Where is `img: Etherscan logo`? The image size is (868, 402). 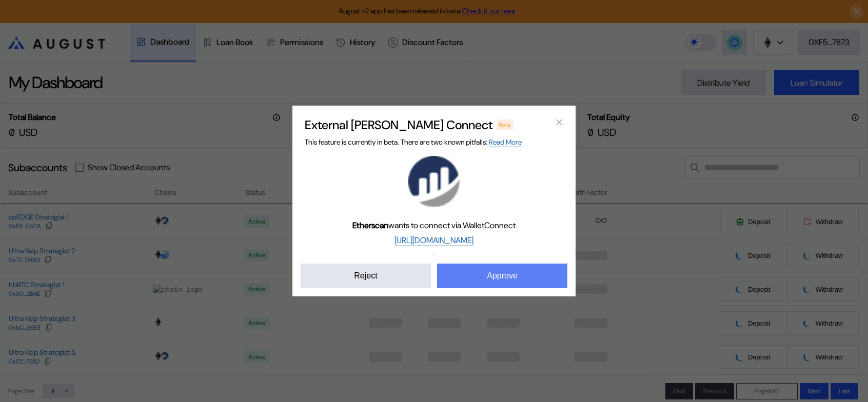
img: Etherscan logo is located at coordinates (434, 181).